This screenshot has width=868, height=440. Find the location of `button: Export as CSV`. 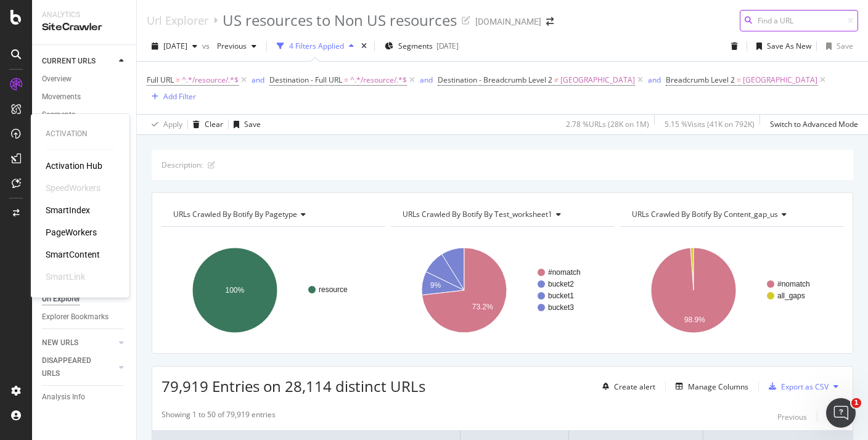

button: Export as CSV is located at coordinates (796, 387).